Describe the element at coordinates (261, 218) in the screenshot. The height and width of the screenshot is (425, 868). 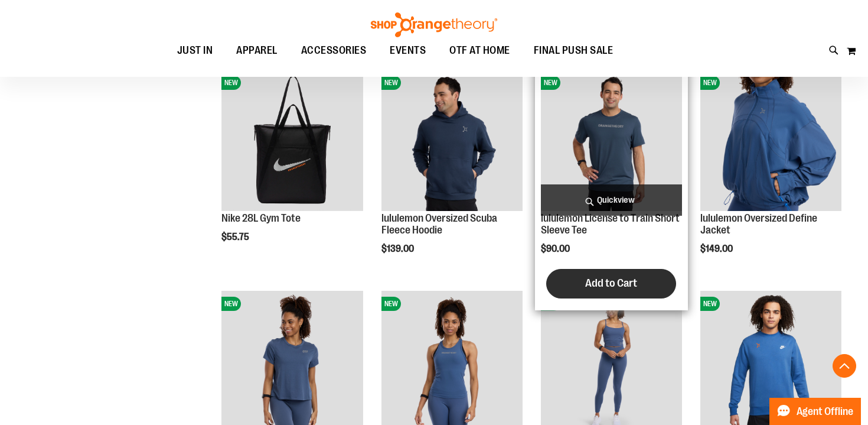
I see `a: Nike 28L Gym Tote` at that location.